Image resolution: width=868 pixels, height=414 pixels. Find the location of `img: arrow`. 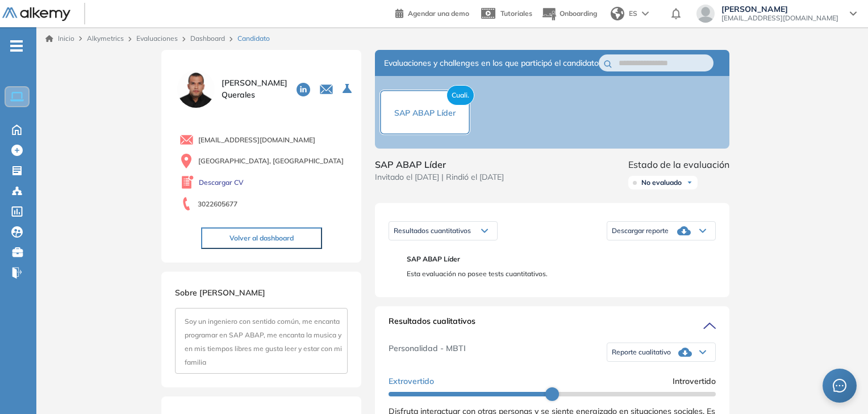

img: arrow is located at coordinates (645, 14).